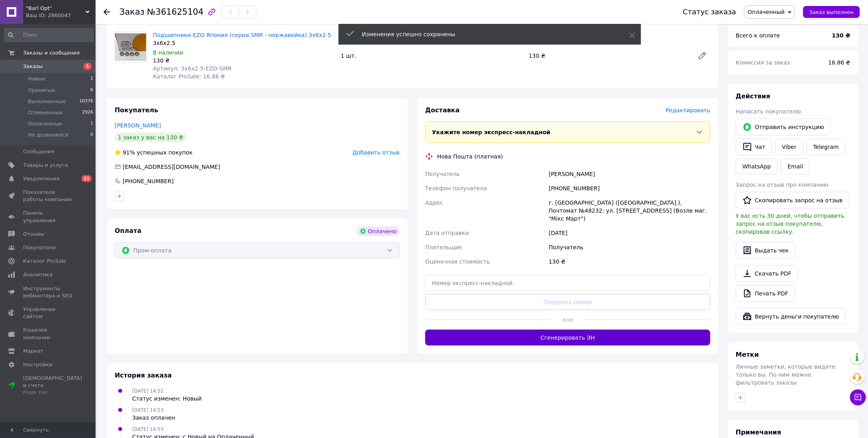 The image size is (868, 438). Describe the element at coordinates (136, 110) in the screenshot. I see `span: Покупатель` at that location.